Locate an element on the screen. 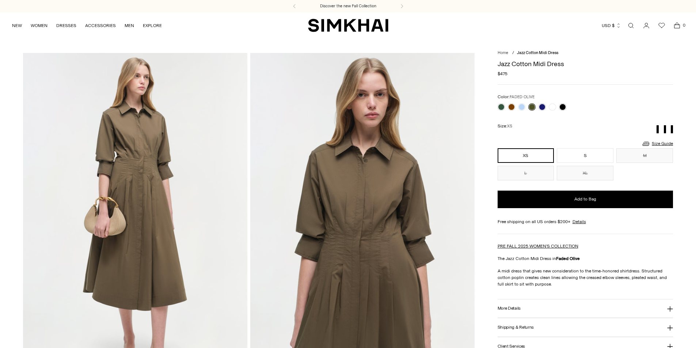 The image size is (696, 348). span: FADED OLIVE is located at coordinates (522, 97).